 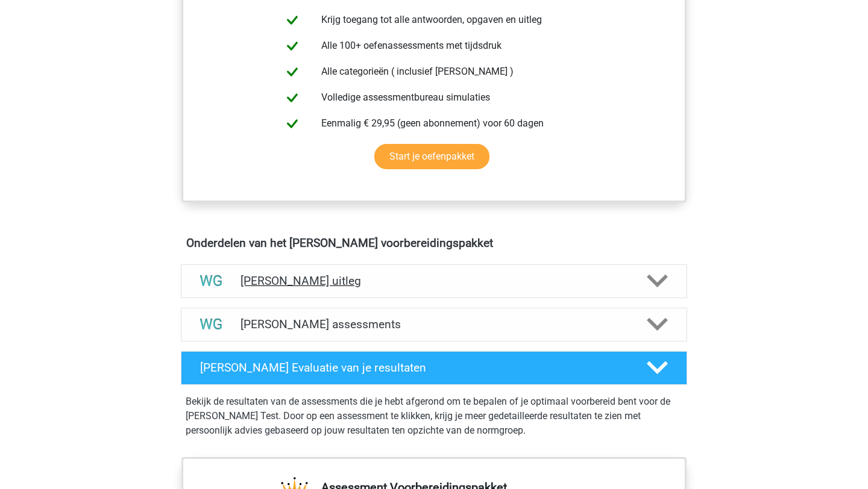 I want to click on p: Bekijk de resultaten van de assessments die je hebt afgerond om te bepalen of je optimaal voorber..., so click(x=434, y=416).